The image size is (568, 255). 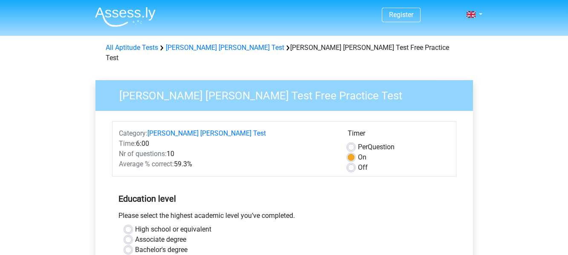 What do you see at coordinates (284, 199) in the screenshot?
I see `h5: Education level` at bounding box center [284, 199].